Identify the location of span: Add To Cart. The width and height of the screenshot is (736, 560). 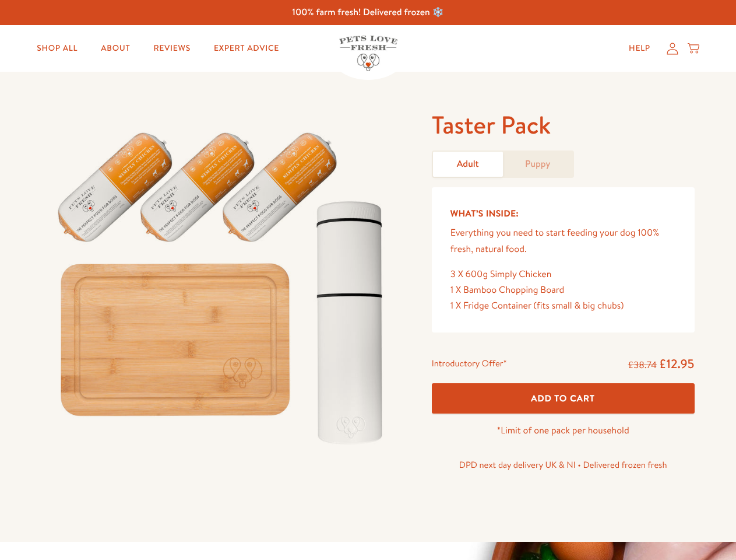
(563, 398).